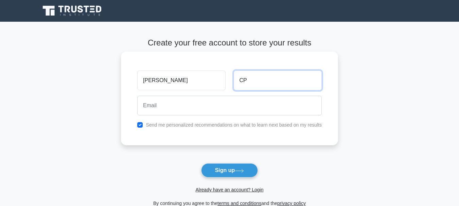  What do you see at coordinates (239, 203) in the screenshot?
I see `a: terms and conditions` at bounding box center [239, 203].